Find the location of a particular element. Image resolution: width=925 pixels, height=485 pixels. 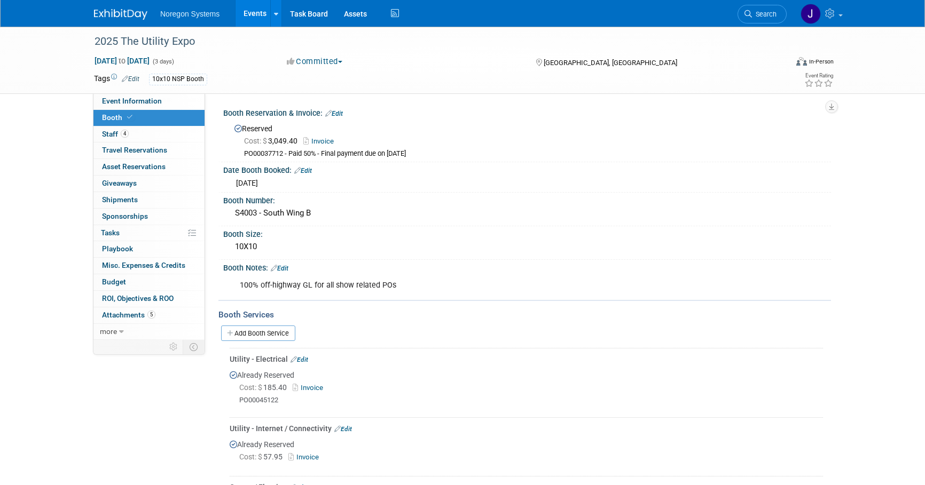

a: Giveaways is located at coordinates (149, 184).